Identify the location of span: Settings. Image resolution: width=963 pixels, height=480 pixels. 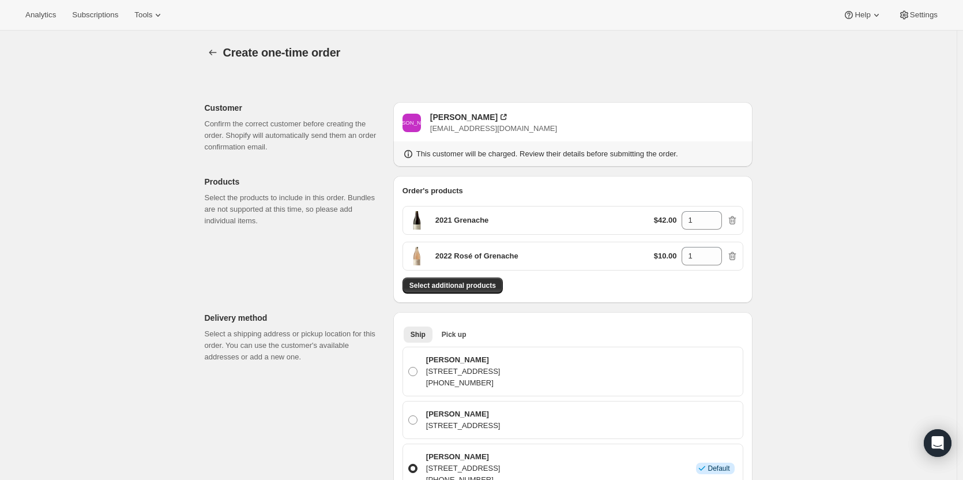
(924, 15).